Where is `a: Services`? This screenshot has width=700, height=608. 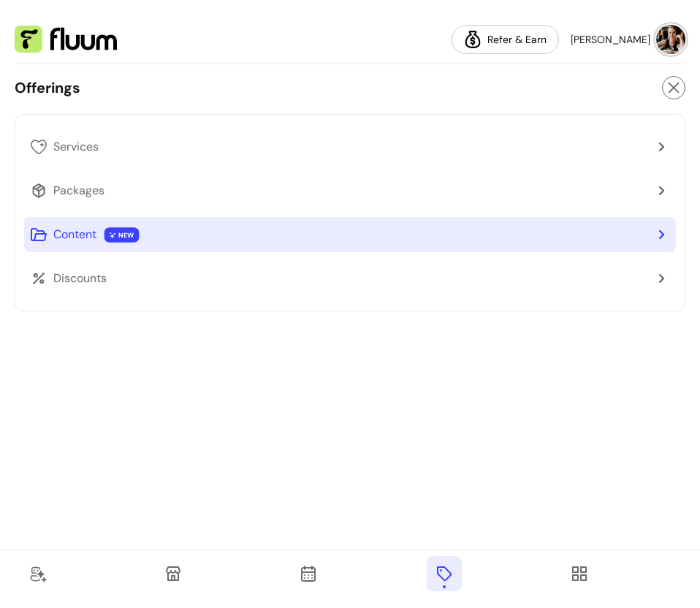 a: Services is located at coordinates (350, 147).